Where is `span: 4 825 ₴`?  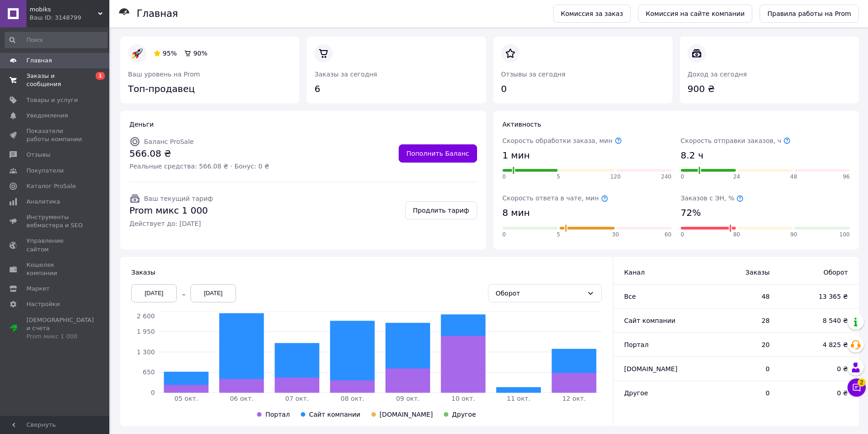 span: 4 825 ₴ is located at coordinates (818, 345).